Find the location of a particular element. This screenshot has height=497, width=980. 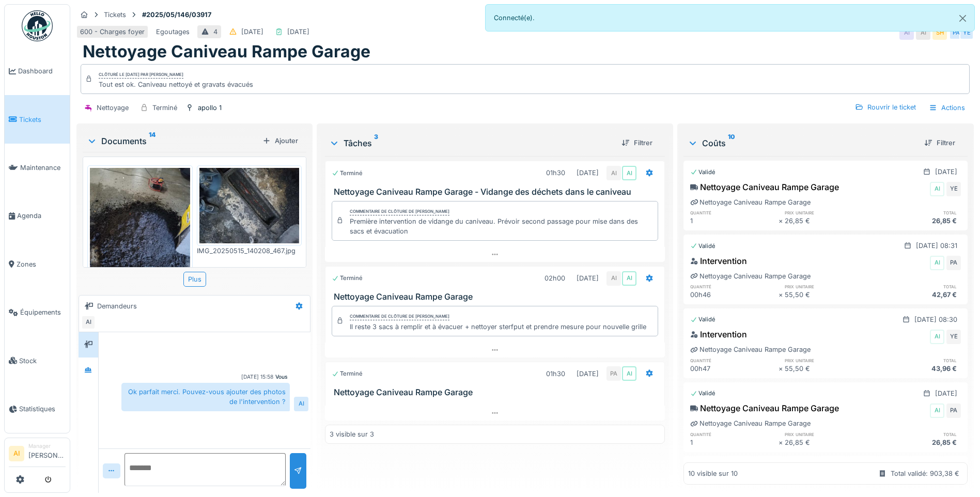

h1: Nettoyage Caniveau Rampe Garage is located at coordinates (226, 51).